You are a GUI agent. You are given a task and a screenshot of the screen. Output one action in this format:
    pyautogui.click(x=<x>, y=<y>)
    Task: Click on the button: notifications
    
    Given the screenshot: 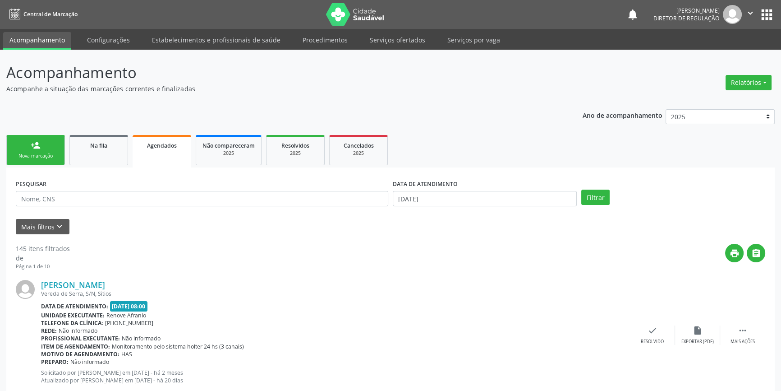 What is the action you would take?
    pyautogui.click(x=633, y=14)
    